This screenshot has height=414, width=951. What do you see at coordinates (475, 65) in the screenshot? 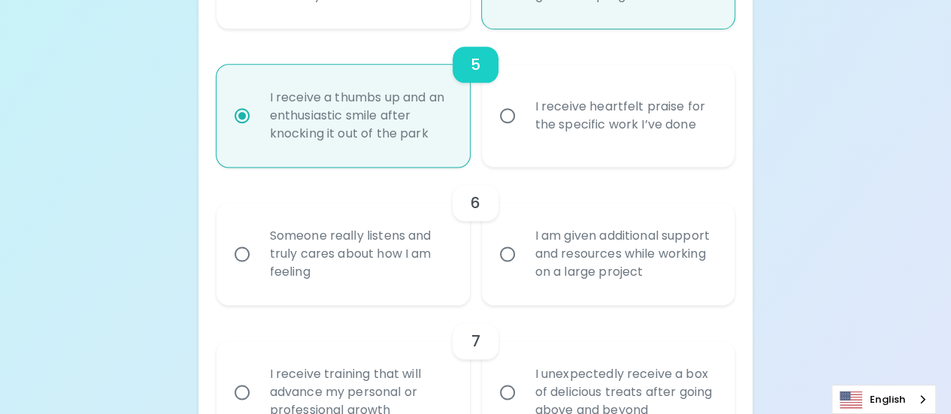
I see `h6: 5` at bounding box center [475, 65].